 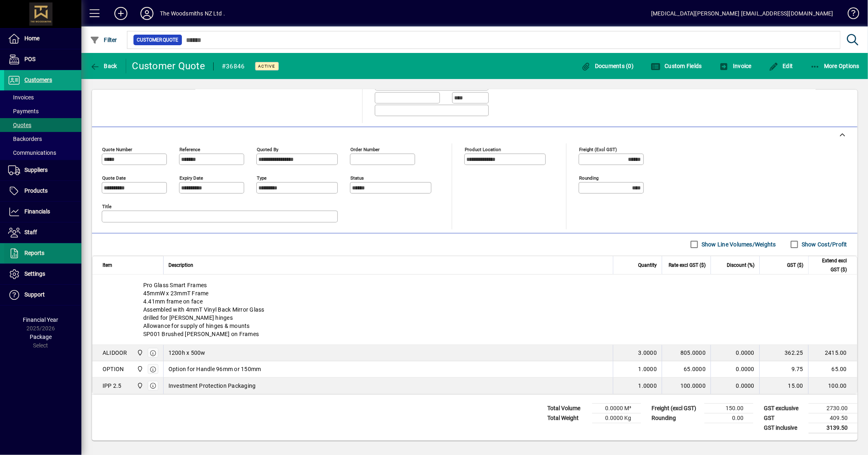 I want to click on span: Financial Year, so click(x=41, y=319).